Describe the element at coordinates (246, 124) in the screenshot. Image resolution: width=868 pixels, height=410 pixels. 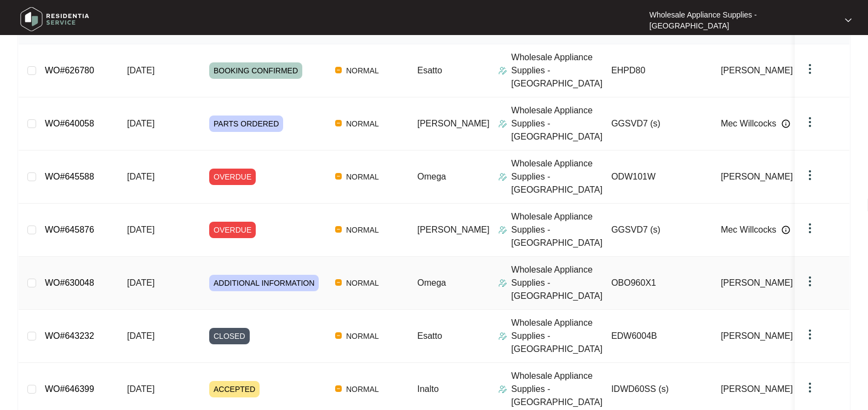
I see `span: PARTS ORDERED` at that location.